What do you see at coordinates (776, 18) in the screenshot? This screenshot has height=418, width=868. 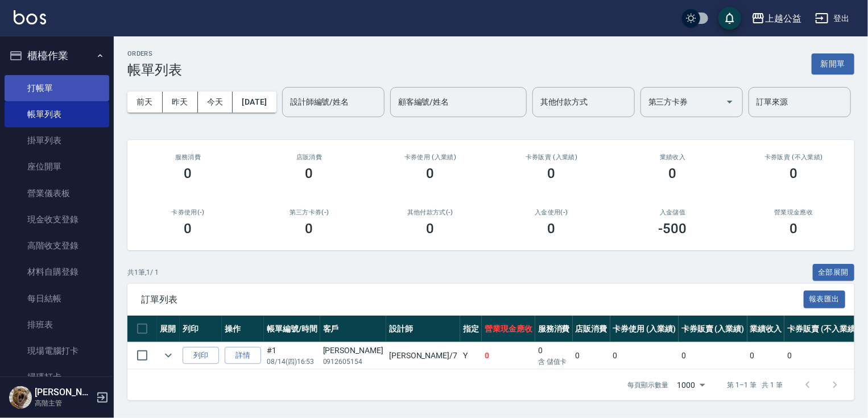 I see `button: 上越公益` at bounding box center [776, 18].